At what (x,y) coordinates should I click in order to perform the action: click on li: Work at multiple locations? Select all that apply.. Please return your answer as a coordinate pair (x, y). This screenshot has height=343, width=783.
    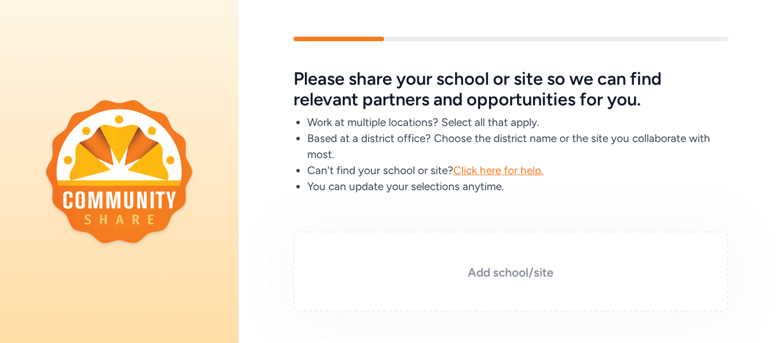
    Looking at the image, I should click on (518, 123).